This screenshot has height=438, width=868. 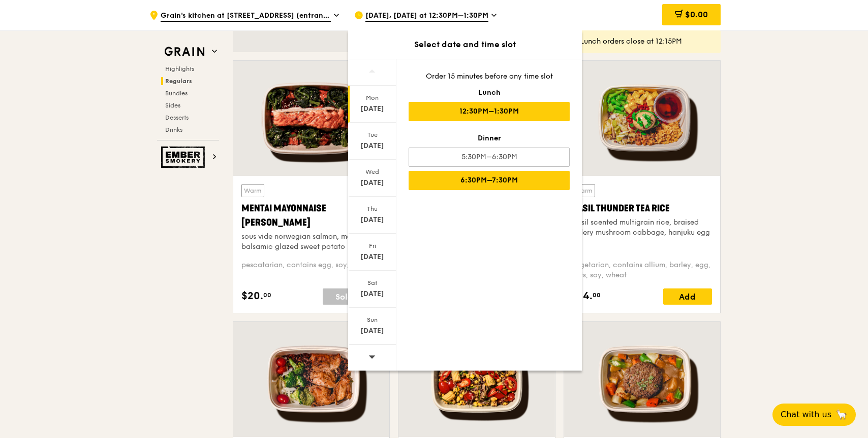 I want to click on span: Desserts, so click(x=177, y=118).